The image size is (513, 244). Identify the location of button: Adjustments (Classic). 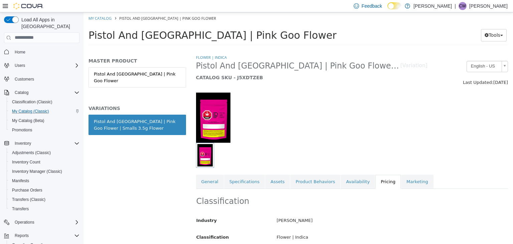
(44, 153).